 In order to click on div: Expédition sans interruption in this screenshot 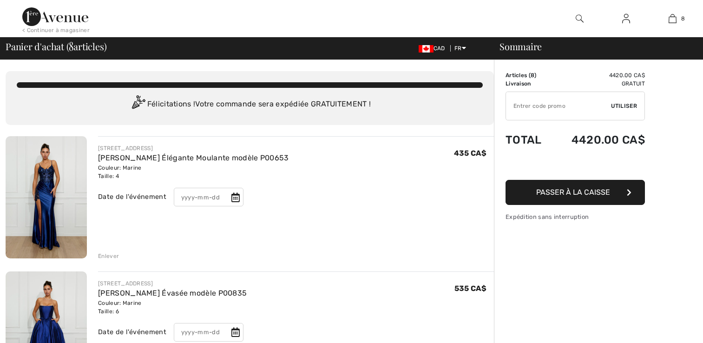, I will do `click(576, 217)`.